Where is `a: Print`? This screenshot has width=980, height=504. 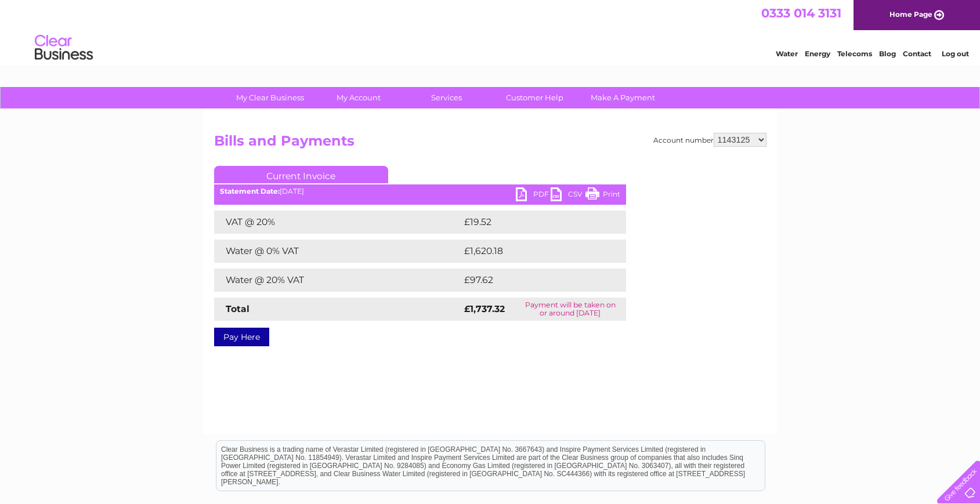 a: Print is located at coordinates (603, 196).